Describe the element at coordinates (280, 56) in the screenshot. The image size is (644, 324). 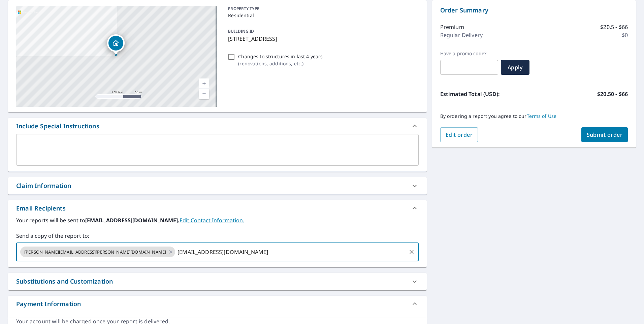
I see `p: Changes to structures in last 4 years` at that location.